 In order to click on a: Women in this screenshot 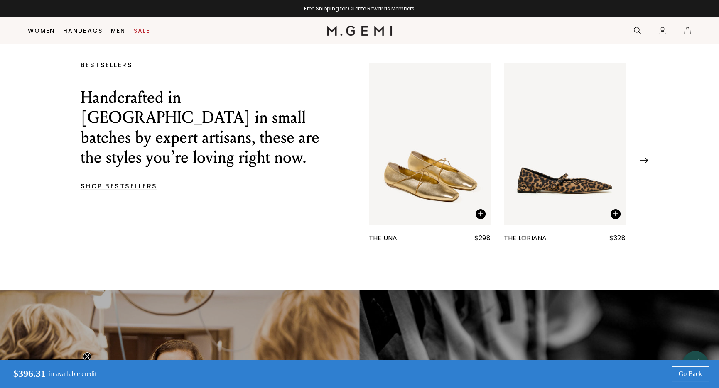, I will do `click(41, 31)`.